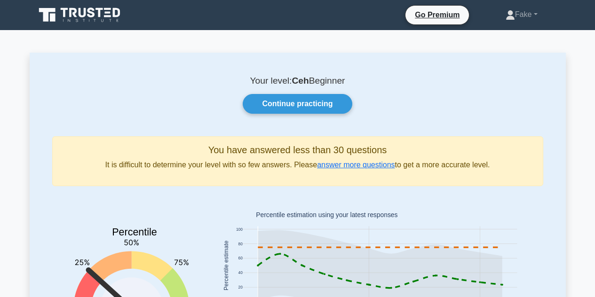 This screenshot has width=595, height=297. What do you see at coordinates (241, 259) in the screenshot?
I see `text: 60` at bounding box center [241, 259].